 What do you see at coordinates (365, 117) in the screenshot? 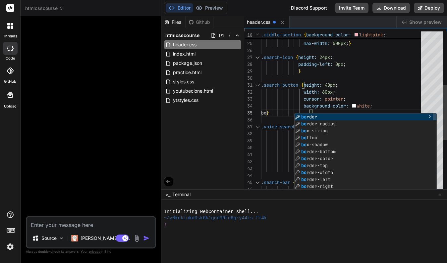
I see `div: border` at bounding box center [365, 117].